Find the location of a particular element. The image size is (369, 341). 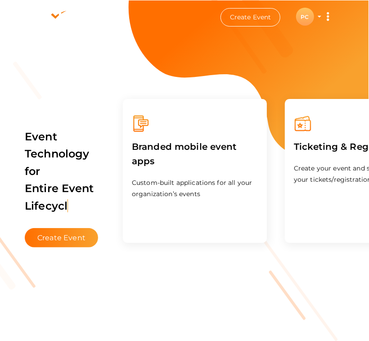

p: Custom-built applications for all your organization’s events is located at coordinates (195, 188).